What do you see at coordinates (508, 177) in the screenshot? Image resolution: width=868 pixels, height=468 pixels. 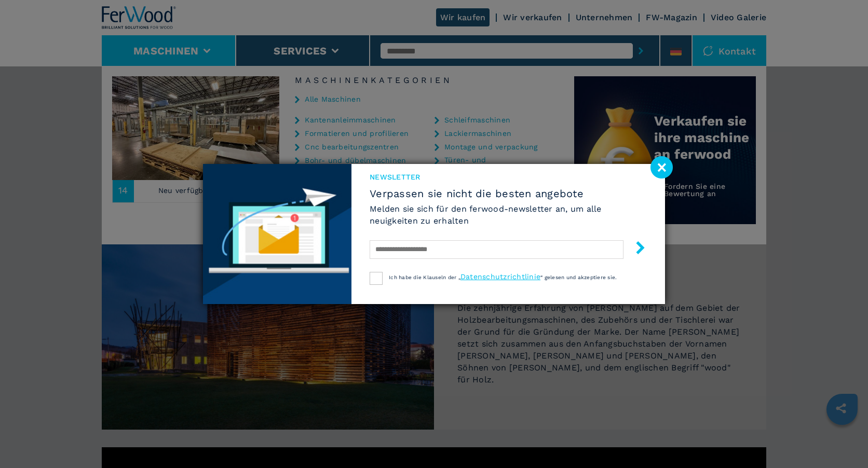 I see `span: Newsletter` at bounding box center [508, 177].